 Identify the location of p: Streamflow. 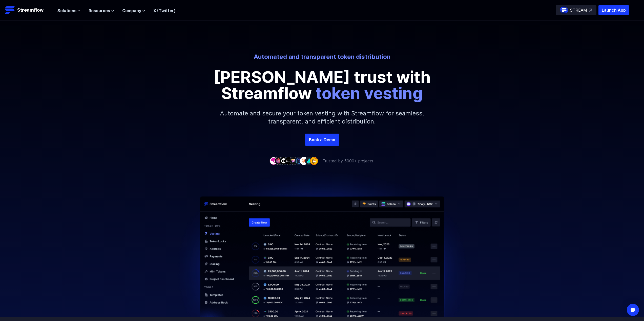
(31, 10).